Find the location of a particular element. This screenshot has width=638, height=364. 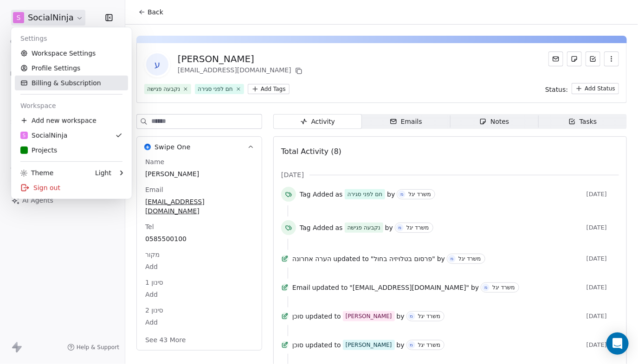

div: Projects is located at coordinates (38, 150).